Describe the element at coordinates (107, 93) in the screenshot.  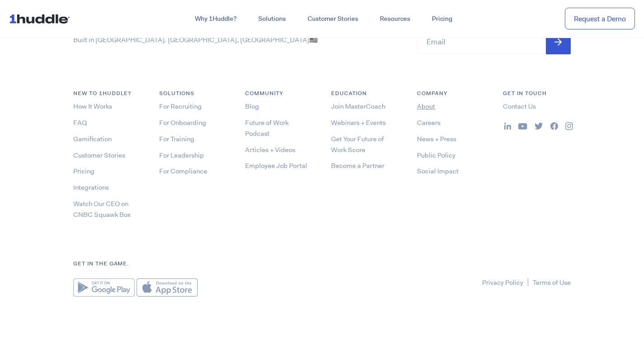
I see `h6: NEW TO 1HUDDLE?` at that location.